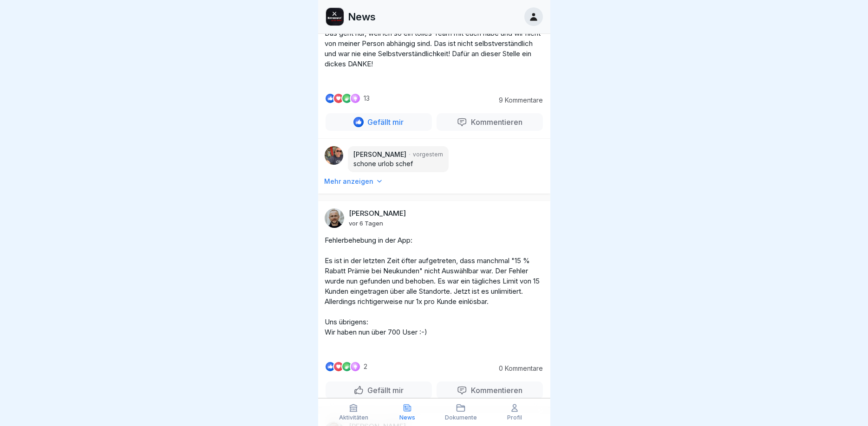 The image size is (868, 426). I want to click on p: 9 Kommentare, so click(517, 100).